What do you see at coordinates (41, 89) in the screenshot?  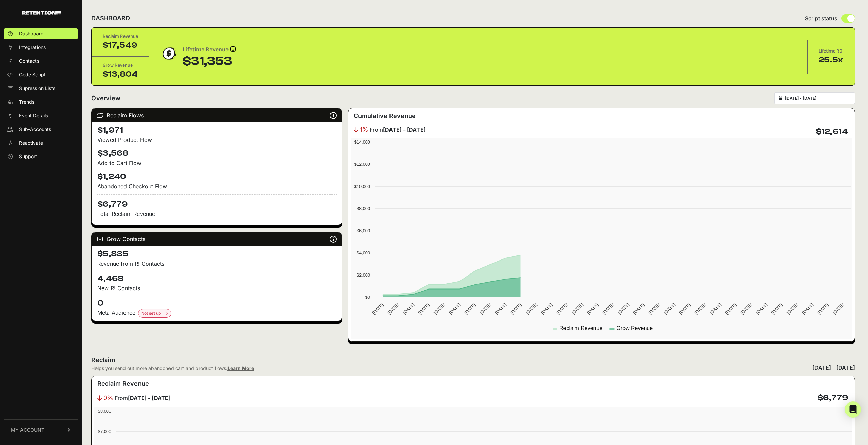 I see `a: Supression Lists` at bounding box center [41, 89].